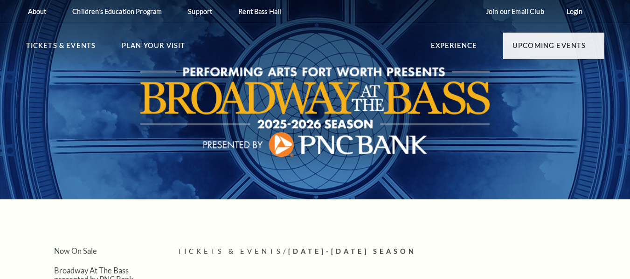  Describe the element at coordinates (549, 48) in the screenshot. I see `p: Upcoming Events` at that location.